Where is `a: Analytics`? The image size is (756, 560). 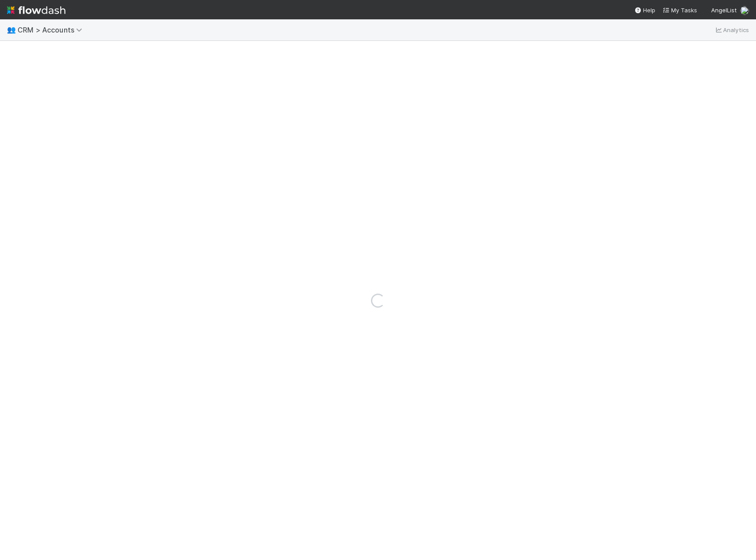
a: Analytics is located at coordinates (732, 30).